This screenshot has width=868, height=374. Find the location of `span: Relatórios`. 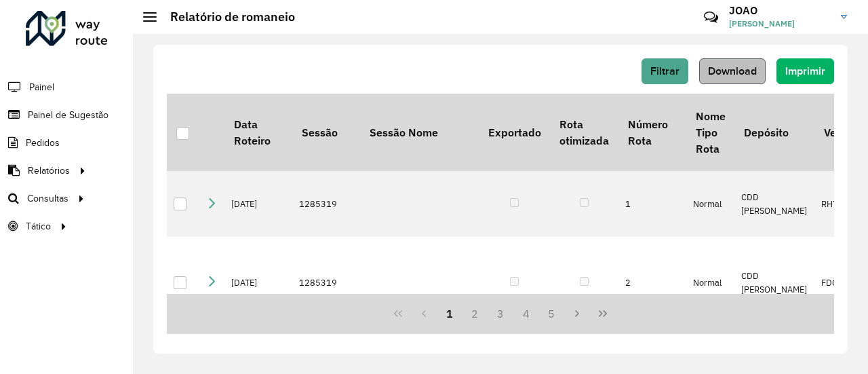

span: Relatórios is located at coordinates (49, 170).